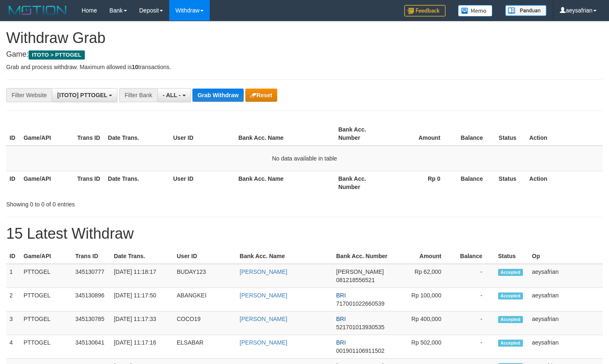 This screenshot has height=364, width=609. Describe the element at coordinates (205, 299) in the screenshot. I see `td: ABANGKEI` at that location.